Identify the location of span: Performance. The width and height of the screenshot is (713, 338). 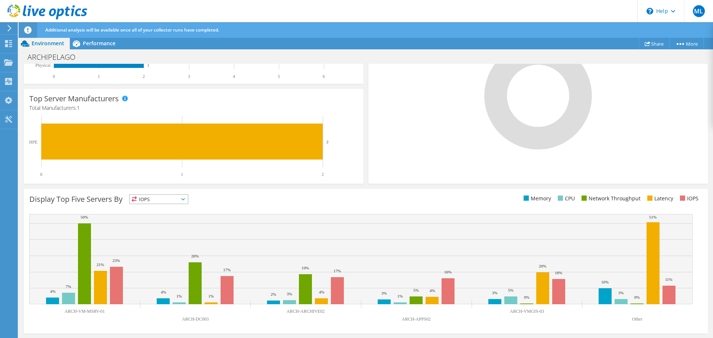
(99, 43).